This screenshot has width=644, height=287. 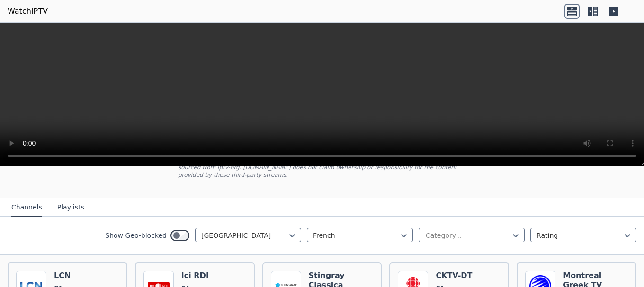 I want to click on button: Playlists, so click(x=71, y=207).